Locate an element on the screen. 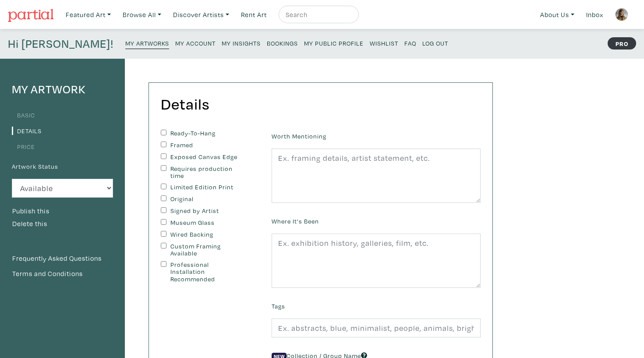  small: Wishlist is located at coordinates (384, 43).